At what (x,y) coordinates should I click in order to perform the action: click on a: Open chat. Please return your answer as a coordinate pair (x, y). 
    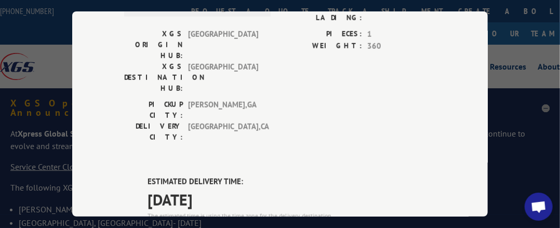
    Looking at the image, I should click on (539, 207).